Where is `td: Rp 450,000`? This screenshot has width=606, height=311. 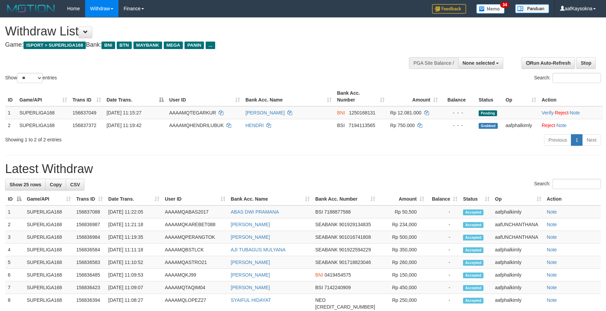
td: Rp 450,000 is located at coordinates (403, 288).